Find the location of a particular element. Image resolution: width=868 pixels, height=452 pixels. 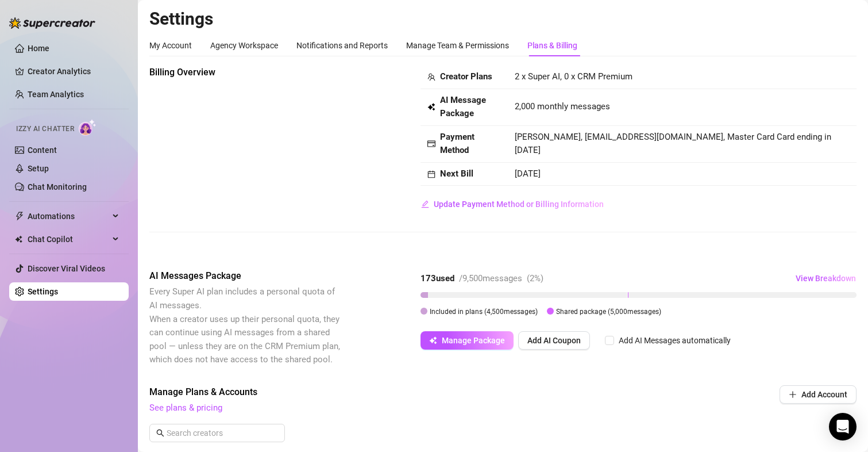

span: Every Super AI plan includes a personal quota of AI messages. When a creator uses up their person... is located at coordinates (245, 325).